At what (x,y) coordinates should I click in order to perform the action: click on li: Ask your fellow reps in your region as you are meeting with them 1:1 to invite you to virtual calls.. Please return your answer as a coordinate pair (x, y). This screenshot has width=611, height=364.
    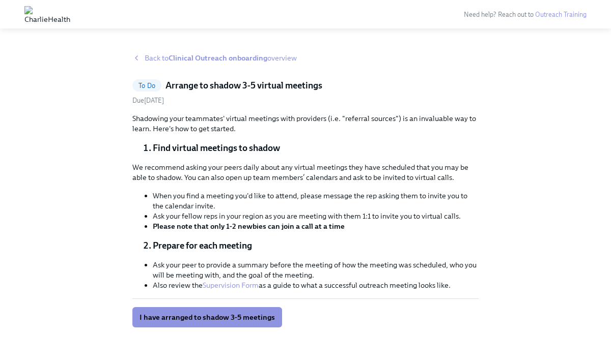
    Looking at the image, I should click on (316, 216).